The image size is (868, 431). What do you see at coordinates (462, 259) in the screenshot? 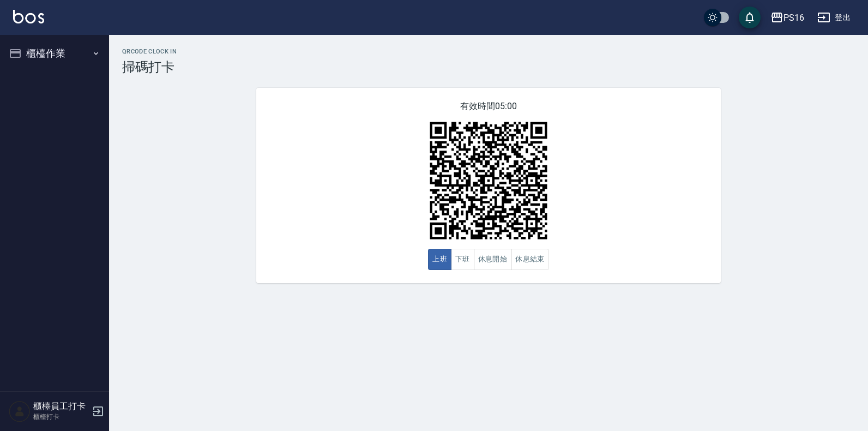
I see `button: 下班` at bounding box center [462, 259].